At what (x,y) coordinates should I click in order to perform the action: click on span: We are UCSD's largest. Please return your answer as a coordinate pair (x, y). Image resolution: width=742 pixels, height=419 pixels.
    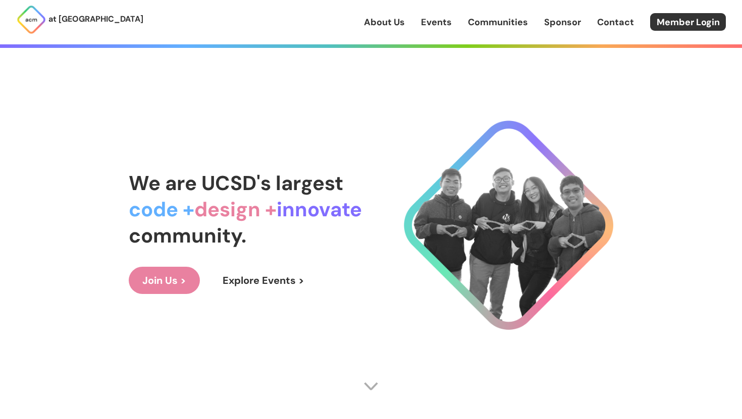
    Looking at the image, I should click on (236, 183).